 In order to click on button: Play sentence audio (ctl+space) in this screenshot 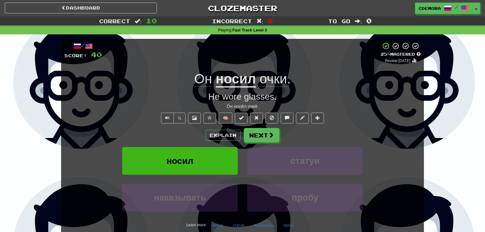, I will do `click(167, 118)`.